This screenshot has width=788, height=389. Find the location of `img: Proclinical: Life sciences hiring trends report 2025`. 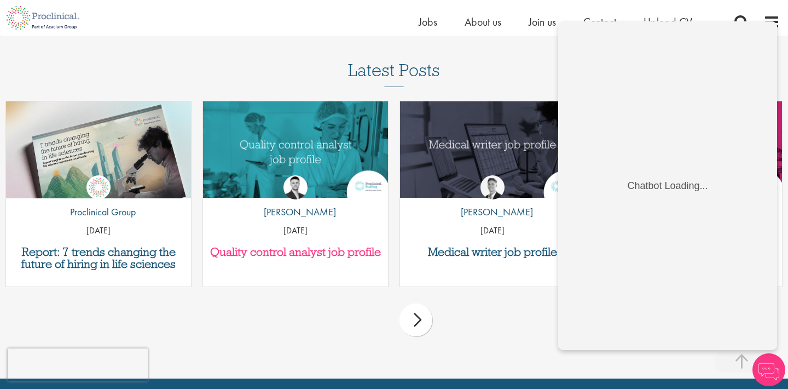

img: Proclinical: Life sciences hiring trends report 2025 is located at coordinates (99, 153).